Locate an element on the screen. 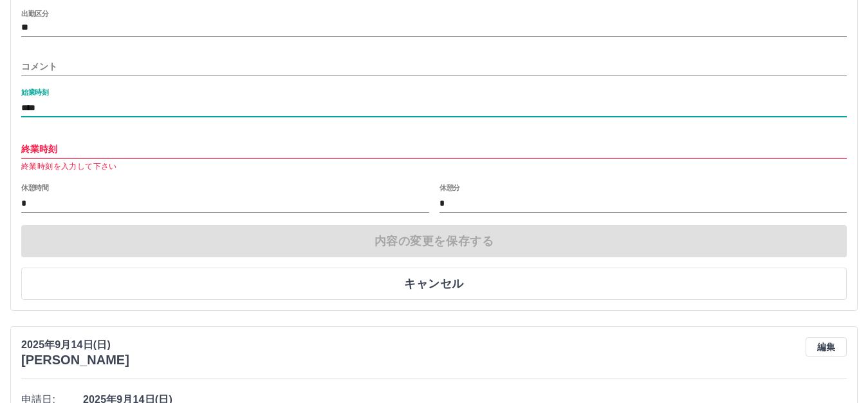 Image resolution: width=868 pixels, height=403 pixels. label: 始業時刻 is located at coordinates (34, 92).